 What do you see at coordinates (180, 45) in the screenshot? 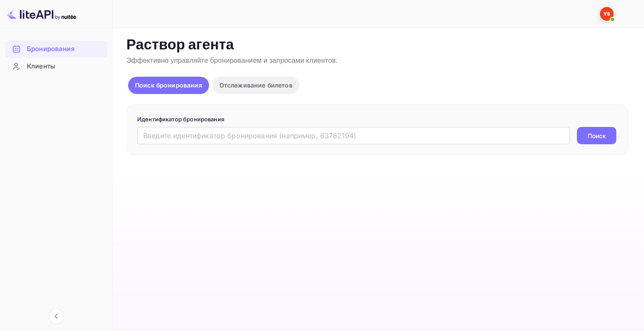
I see `ya-tr-span: Раствор агента` at bounding box center [180, 45].